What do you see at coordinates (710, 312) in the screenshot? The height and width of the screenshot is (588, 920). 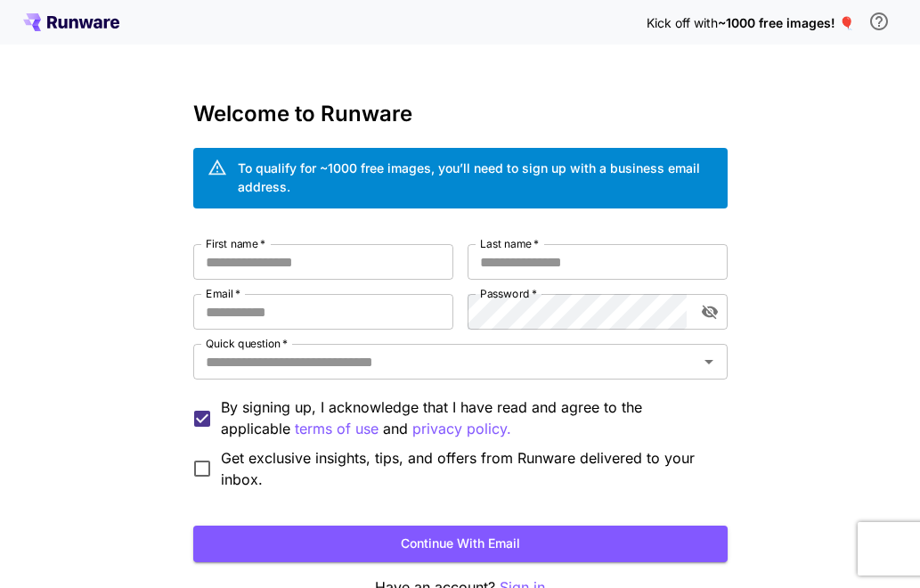 I see `button: toggle password visibility` at bounding box center [710, 312].